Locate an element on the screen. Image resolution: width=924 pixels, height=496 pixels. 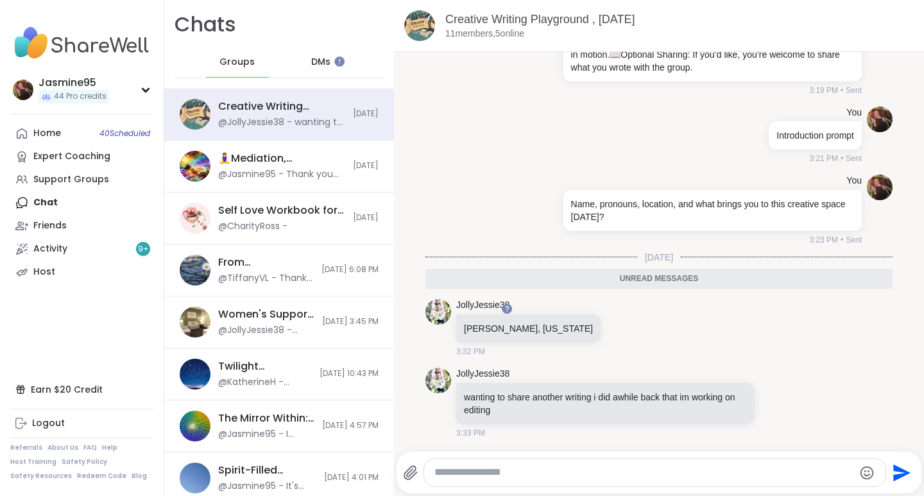
div: Friends is located at coordinates (50, 226).